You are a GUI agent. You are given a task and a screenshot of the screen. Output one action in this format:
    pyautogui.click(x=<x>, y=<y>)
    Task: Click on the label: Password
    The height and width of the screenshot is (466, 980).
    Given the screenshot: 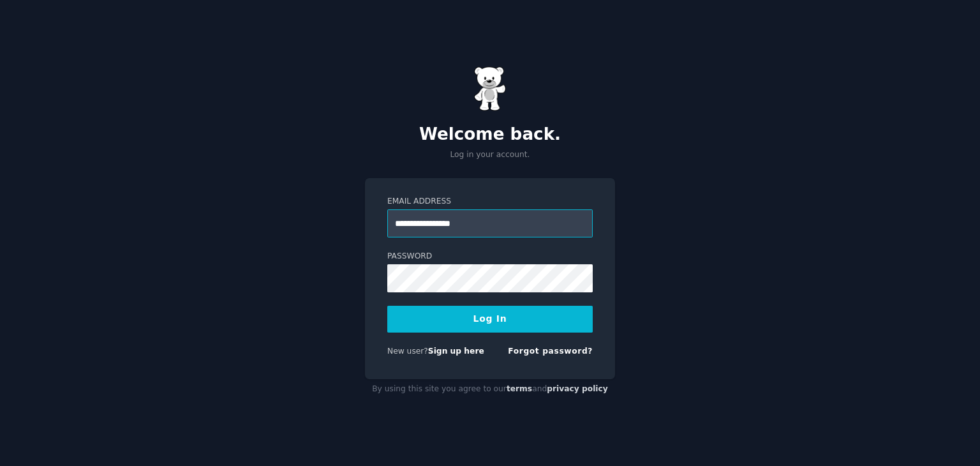 What is the action you would take?
    pyautogui.click(x=490, y=256)
    